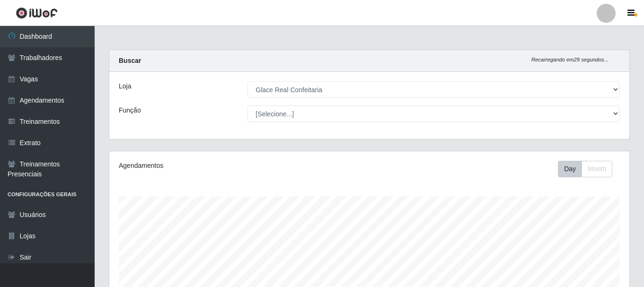  I want to click on label: Loja, so click(125, 86).